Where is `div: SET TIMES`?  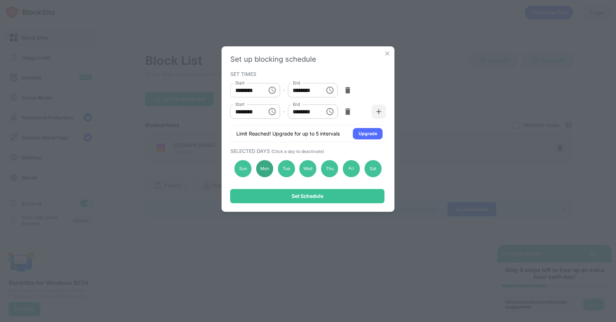
div: SET TIMES is located at coordinates (307, 74).